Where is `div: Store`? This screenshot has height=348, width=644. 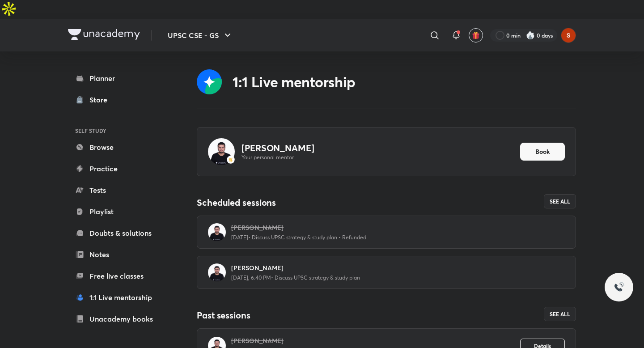 div: Store is located at coordinates (101, 100).